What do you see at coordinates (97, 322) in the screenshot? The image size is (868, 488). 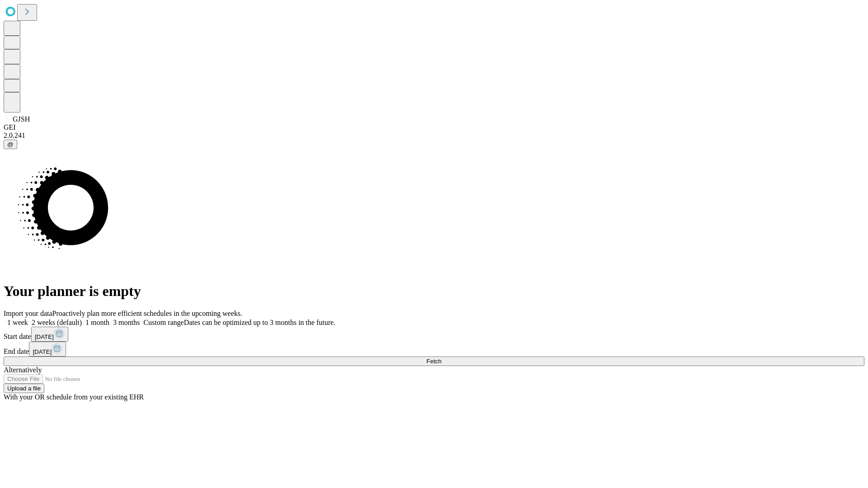 I see `span: 1 month` at bounding box center [97, 322].